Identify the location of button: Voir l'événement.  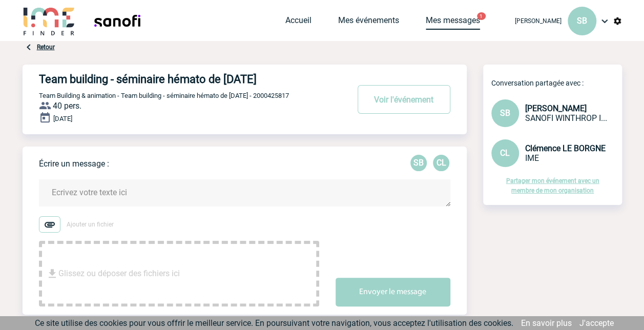
(404, 99).